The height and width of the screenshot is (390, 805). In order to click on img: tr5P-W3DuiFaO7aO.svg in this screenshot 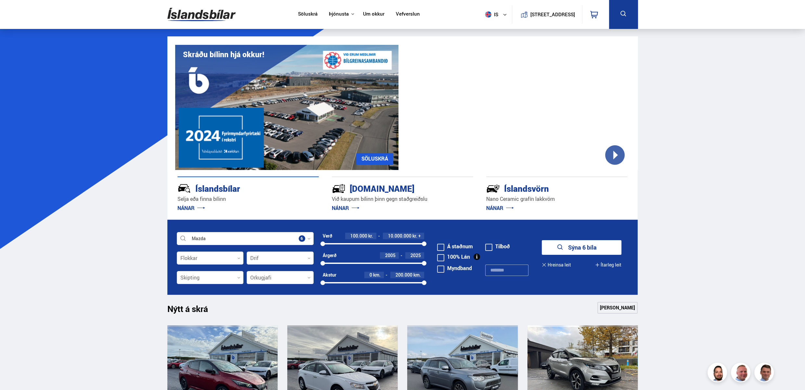, I will do `click(339, 188)`.